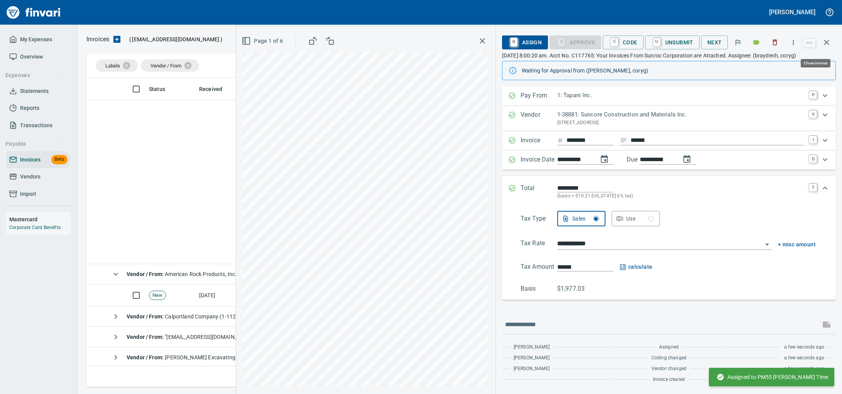  What do you see at coordinates (525, 42) in the screenshot?
I see `button: RAssign` at bounding box center [525, 42].